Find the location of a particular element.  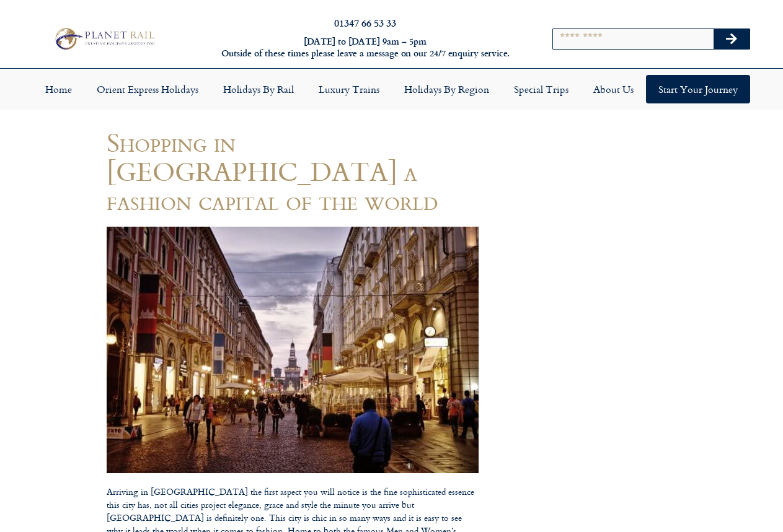

a: Luxury Trains is located at coordinates (349, 89).